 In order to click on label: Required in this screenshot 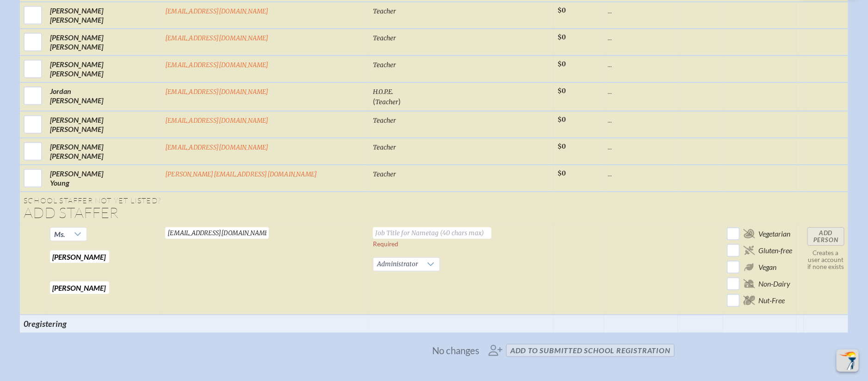, I will do `click(385, 244)`.